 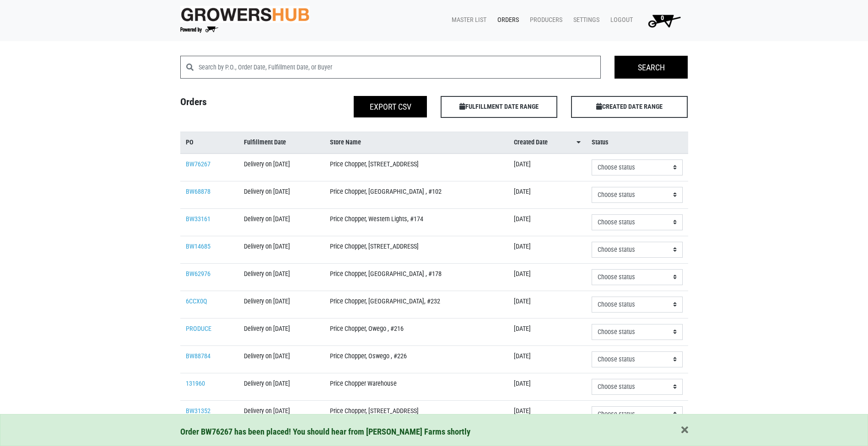 I want to click on span: PO, so click(x=190, y=142).